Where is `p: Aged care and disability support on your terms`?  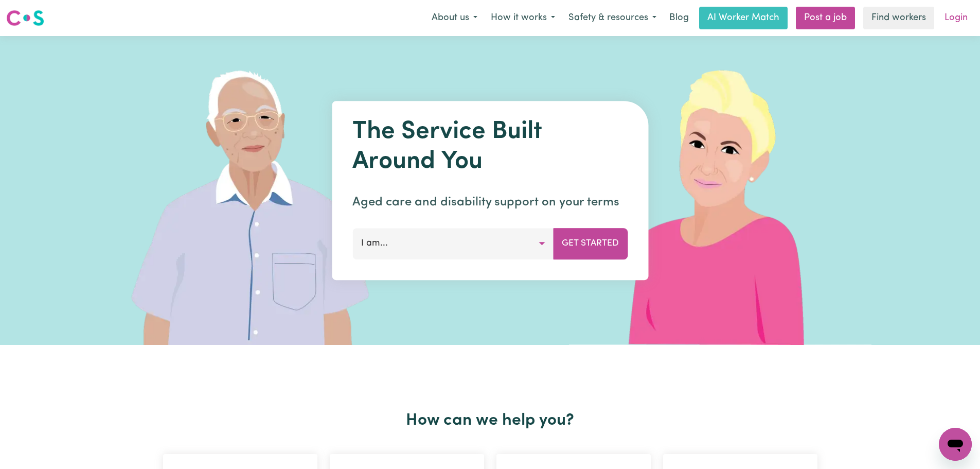 p: Aged care and disability support on your terms is located at coordinates (490, 202).